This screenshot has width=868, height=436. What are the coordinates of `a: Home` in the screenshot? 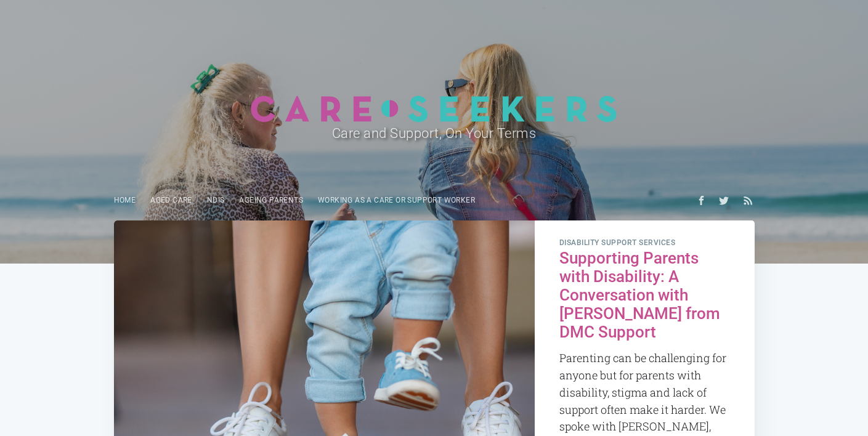 It's located at (125, 200).